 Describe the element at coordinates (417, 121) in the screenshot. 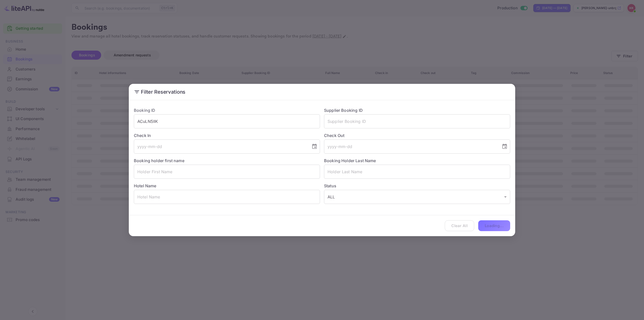

I see `input: Supplier Booking ID` at that location.